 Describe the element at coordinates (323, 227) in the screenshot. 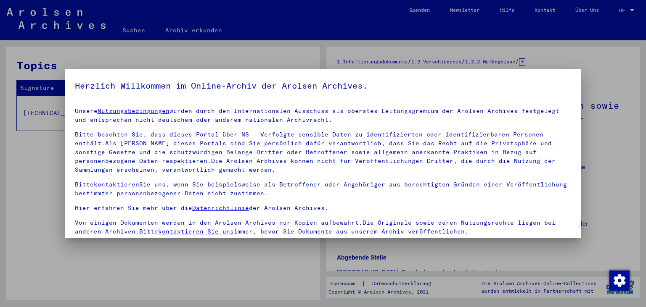

I see `p: Von einigen Dokumenten werden in den Arolsen Archives nur Kopien aufbewahrt.Die Originale sowie d...` at that location.